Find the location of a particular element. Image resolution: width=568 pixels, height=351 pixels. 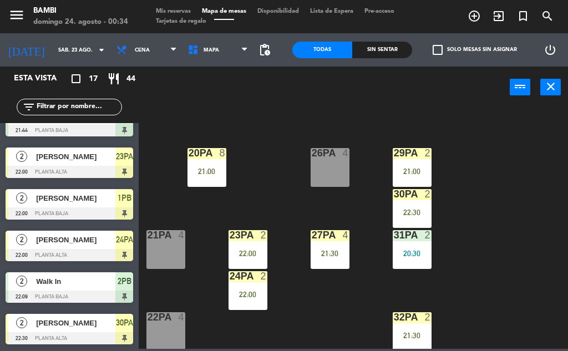

div: 27PA is located at coordinates (312, 235).